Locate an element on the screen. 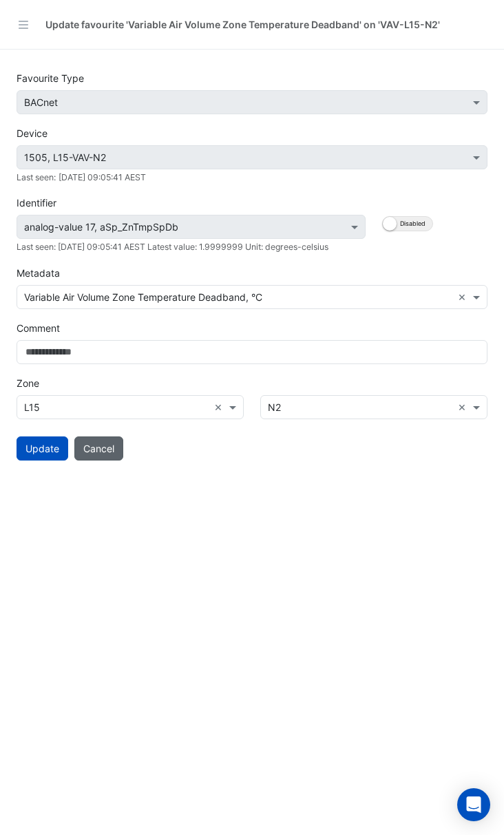 The width and height of the screenshot is (504, 835). button: Update is located at coordinates (42, 448).